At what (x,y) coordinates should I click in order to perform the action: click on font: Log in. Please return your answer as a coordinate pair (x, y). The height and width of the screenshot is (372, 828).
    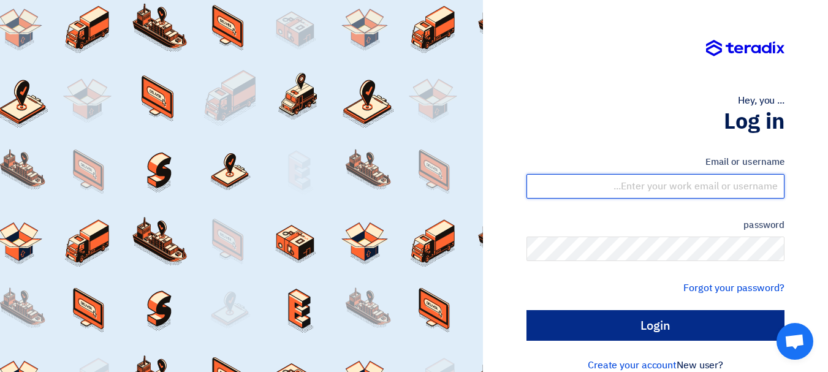
    Looking at the image, I should click on (754, 121).